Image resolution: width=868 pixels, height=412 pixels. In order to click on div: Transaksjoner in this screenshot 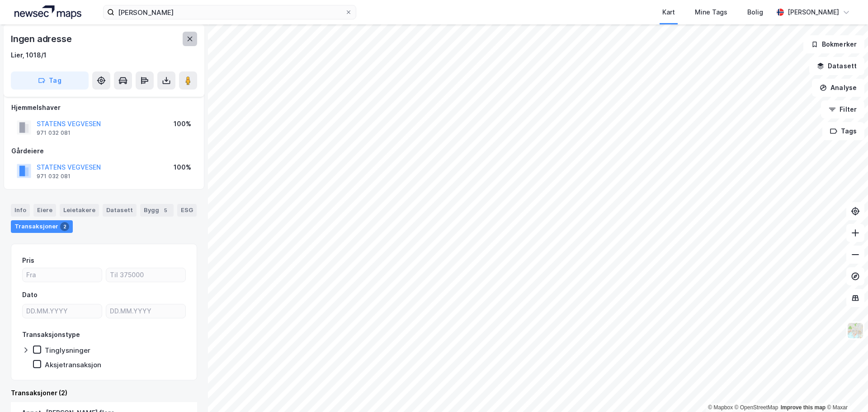, I will do `click(41, 227)`.